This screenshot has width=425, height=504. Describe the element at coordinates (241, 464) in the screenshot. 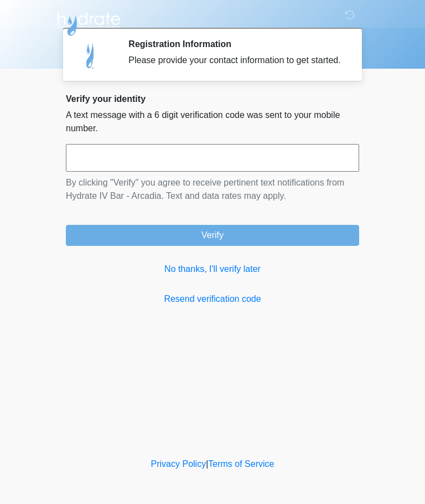

I see `a: Terms of Service` at that location.